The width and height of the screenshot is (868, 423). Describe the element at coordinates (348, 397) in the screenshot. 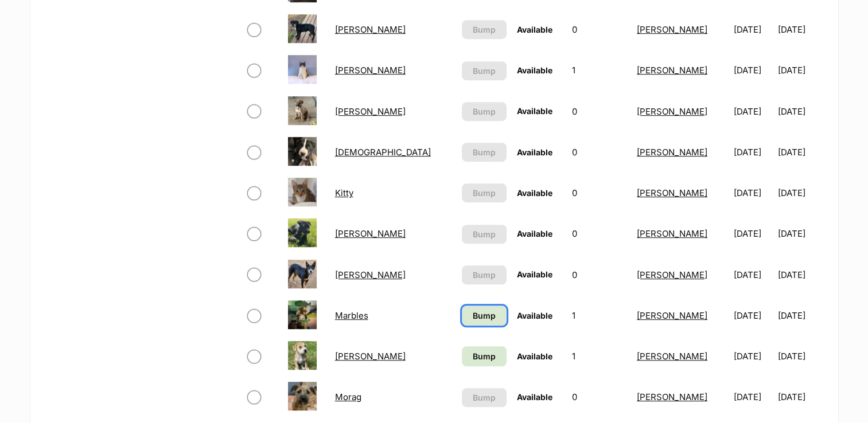

I see `a: Morag` at that location.